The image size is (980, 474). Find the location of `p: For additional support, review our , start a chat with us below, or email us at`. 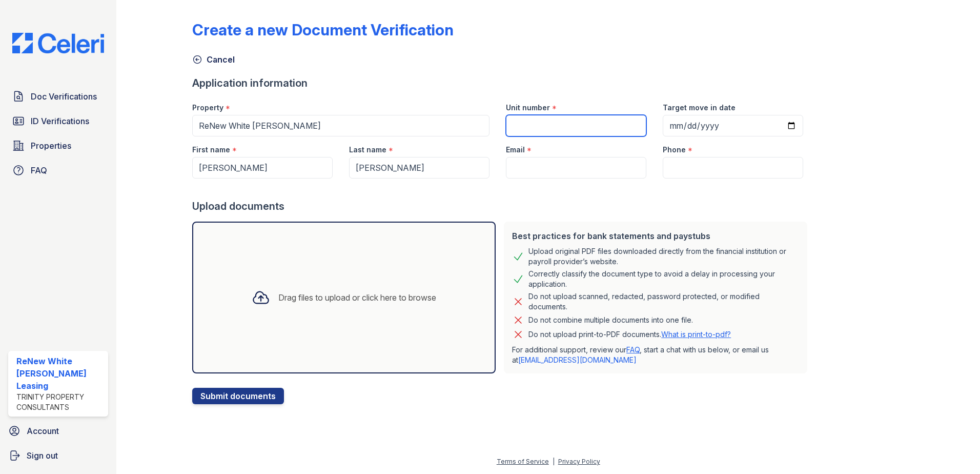

p: For additional support, review our , start a chat with us below, or email us at is located at coordinates (656, 355).